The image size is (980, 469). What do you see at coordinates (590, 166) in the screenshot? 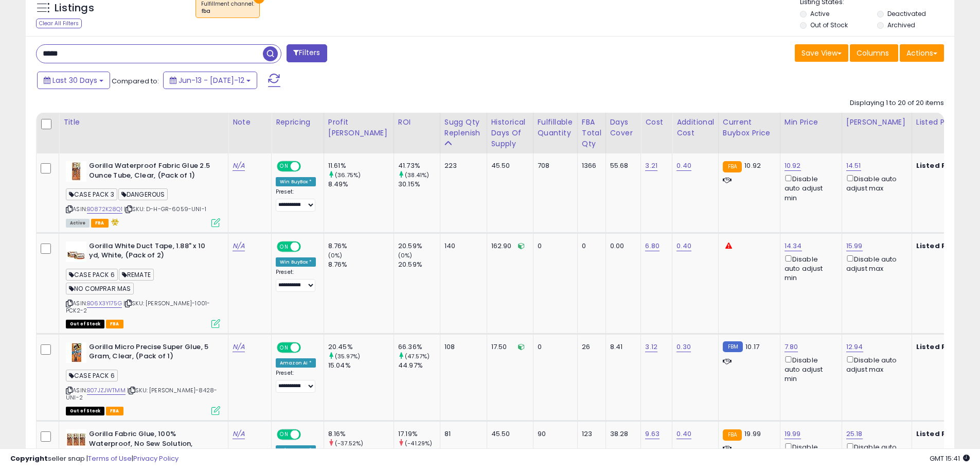
I see `div: 1366` at bounding box center [590, 166].